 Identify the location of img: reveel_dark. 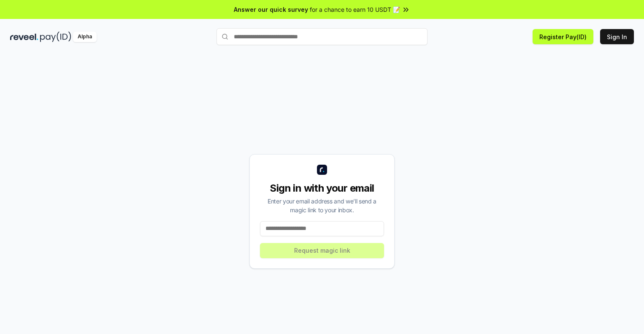
(24, 37).